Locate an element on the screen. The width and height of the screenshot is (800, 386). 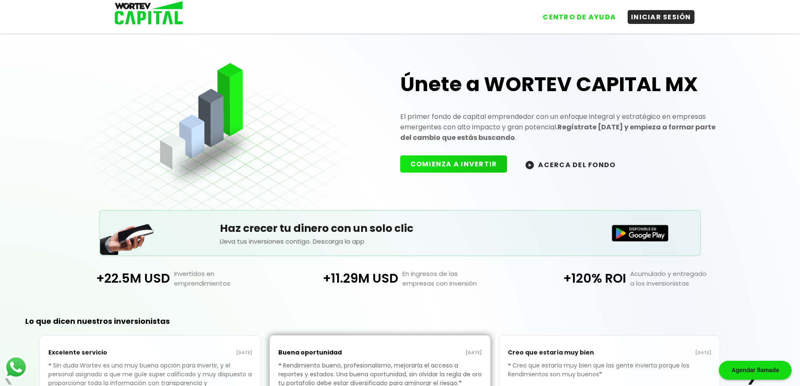
p: Lleva tus inversiones contigo. Descarga la app is located at coordinates (400, 241).